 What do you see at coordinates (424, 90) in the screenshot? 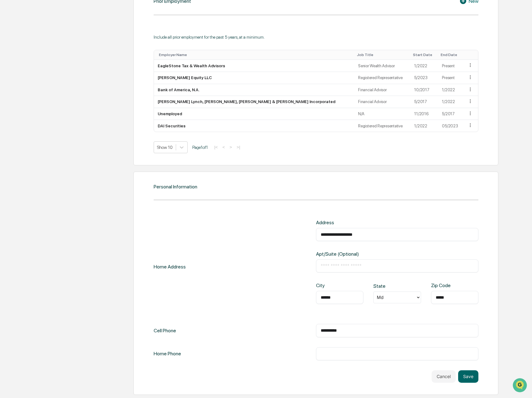
I see `td: 10/2017` at bounding box center [424, 90].